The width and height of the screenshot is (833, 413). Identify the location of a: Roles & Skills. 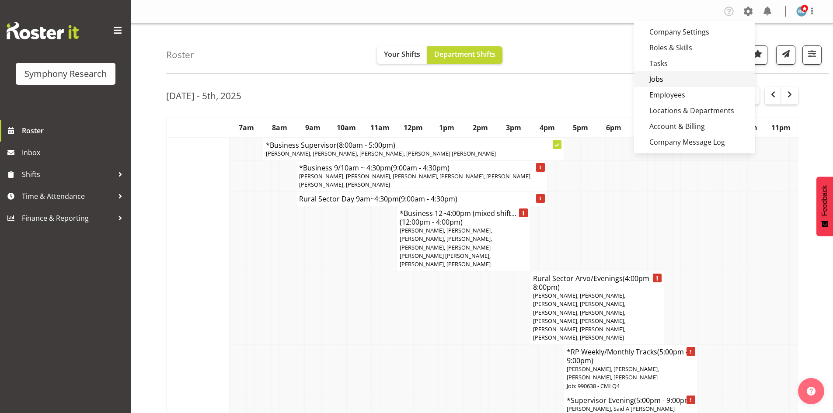
(695, 48).